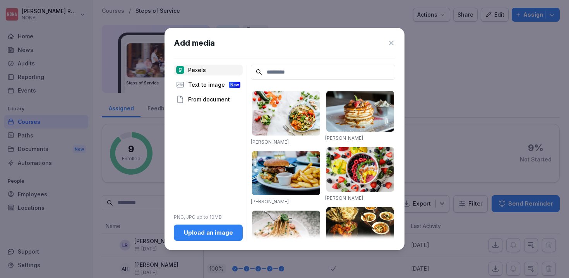 Image resolution: width=569 pixels, height=278 pixels. What do you see at coordinates (286, 233) in the screenshot?
I see `img: pexels-photo-1279330.jpeg` at bounding box center [286, 233].